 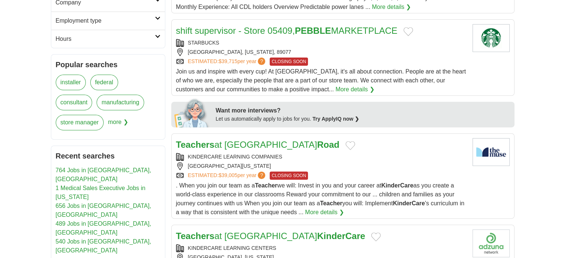 What do you see at coordinates (320, 199) in the screenshot?
I see `span: . When you join our team as a we will: Invest in you and your career at as you create a world-cla...` at bounding box center [320, 199].